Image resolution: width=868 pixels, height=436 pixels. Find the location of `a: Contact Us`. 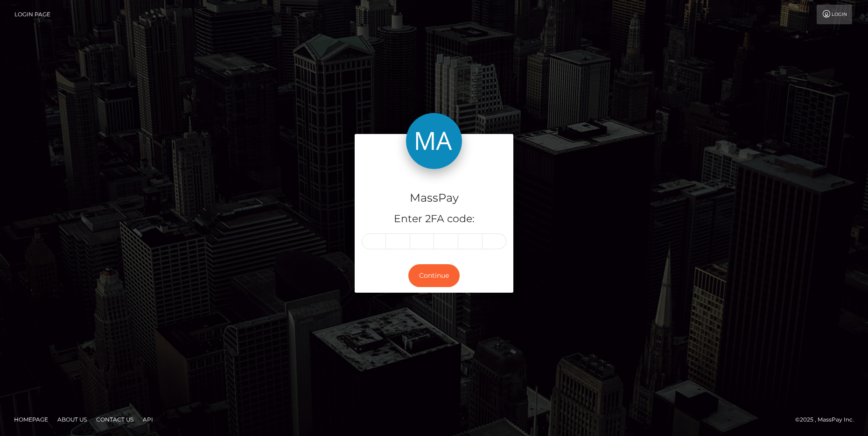

a: Contact Us is located at coordinates (114, 419).